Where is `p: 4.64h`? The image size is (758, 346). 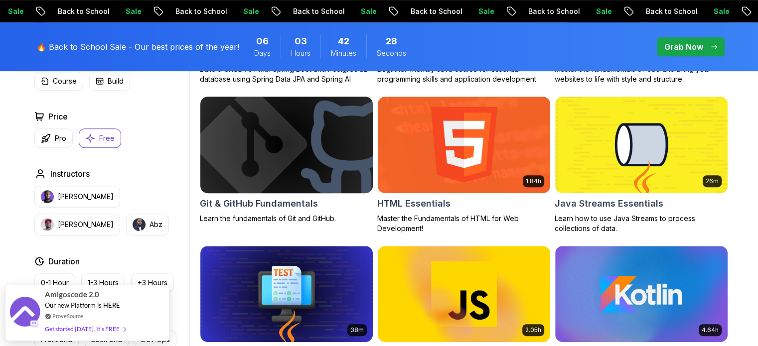
p: 4.64h is located at coordinates (710, 331).